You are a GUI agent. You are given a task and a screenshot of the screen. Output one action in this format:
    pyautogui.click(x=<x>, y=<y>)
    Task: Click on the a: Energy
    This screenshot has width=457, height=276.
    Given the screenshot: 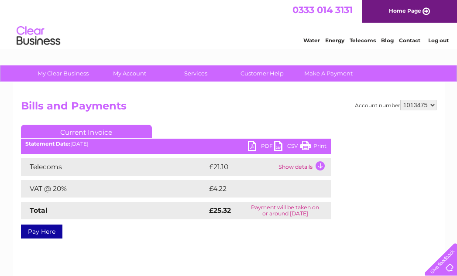 What is the action you would take?
    pyautogui.click(x=335, y=40)
    